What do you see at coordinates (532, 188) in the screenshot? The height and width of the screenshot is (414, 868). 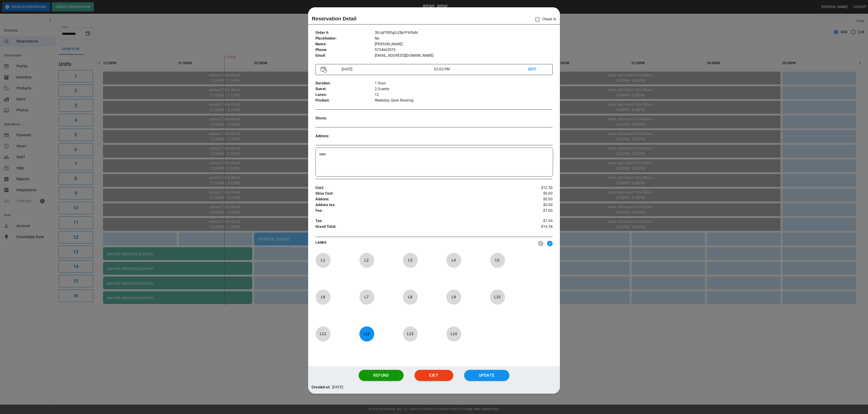 I see `p: $12.50` at bounding box center [532, 188].